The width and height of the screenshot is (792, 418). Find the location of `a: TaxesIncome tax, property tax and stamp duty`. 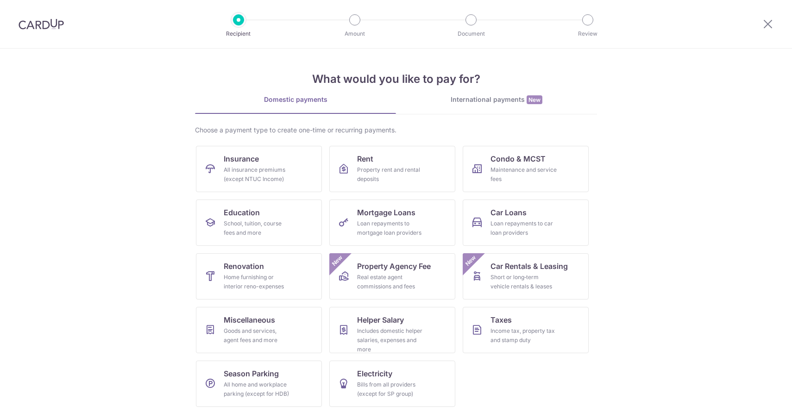

a: TaxesIncome tax, property tax and stamp duty is located at coordinates (526, 330).